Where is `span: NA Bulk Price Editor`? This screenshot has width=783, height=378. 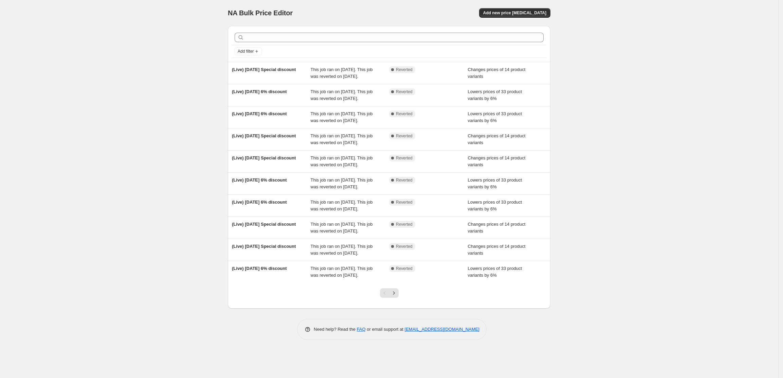
span: NA Bulk Price Editor is located at coordinates (260, 13).